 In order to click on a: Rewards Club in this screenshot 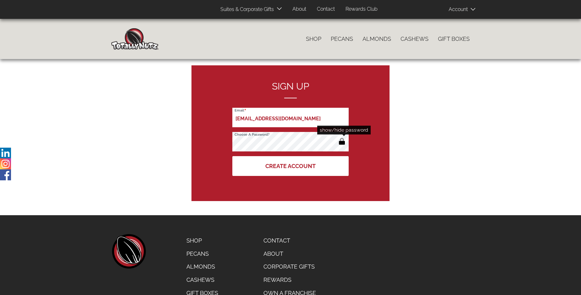, I will do `click(362, 9)`.